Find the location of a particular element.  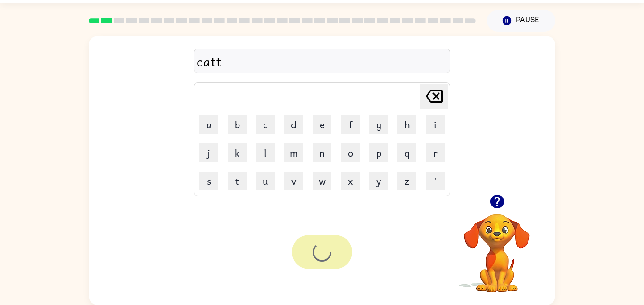

video: Your browser must support playing .mp4 files to use Literably. Please try using another browser. is located at coordinates (497, 246).